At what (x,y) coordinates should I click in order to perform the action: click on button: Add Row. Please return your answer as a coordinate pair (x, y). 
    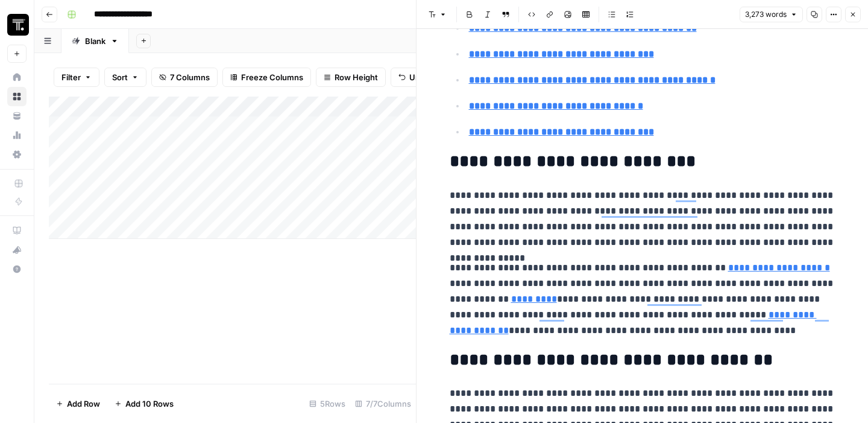
    Looking at the image, I should click on (77, 403).